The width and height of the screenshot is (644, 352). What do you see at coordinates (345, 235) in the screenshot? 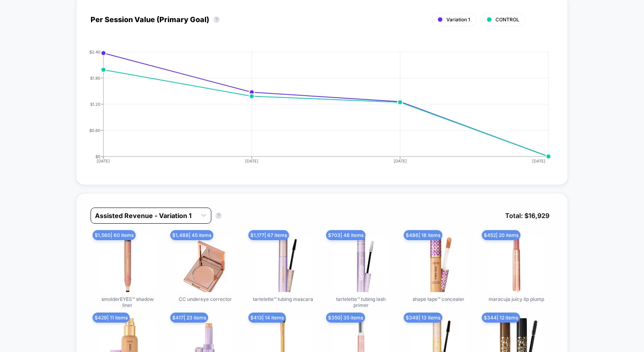
I see `span: $ 703 | 48 items` at bounding box center [345, 235].